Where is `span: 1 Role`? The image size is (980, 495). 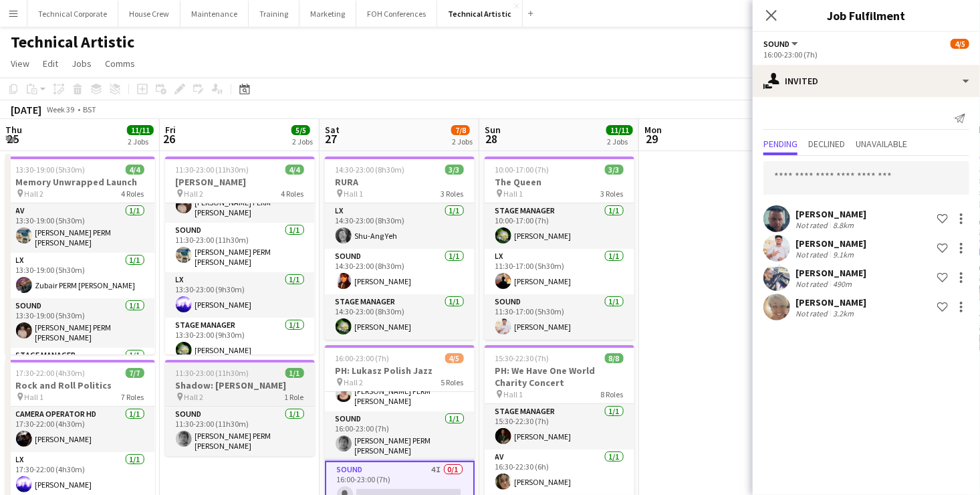 span: 1 Role is located at coordinates (294, 396).